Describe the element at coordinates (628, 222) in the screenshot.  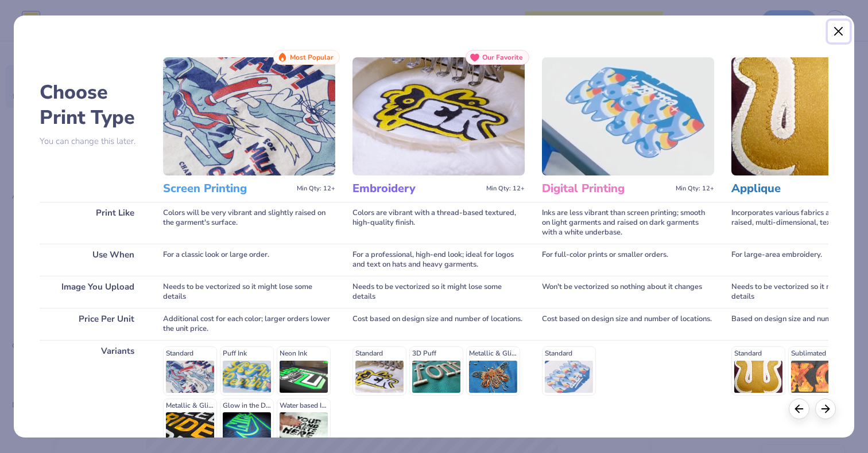
I see `div: Inks are less vibrant than screen printing; smooth on light garments and raised on dark garments ...` at that location.